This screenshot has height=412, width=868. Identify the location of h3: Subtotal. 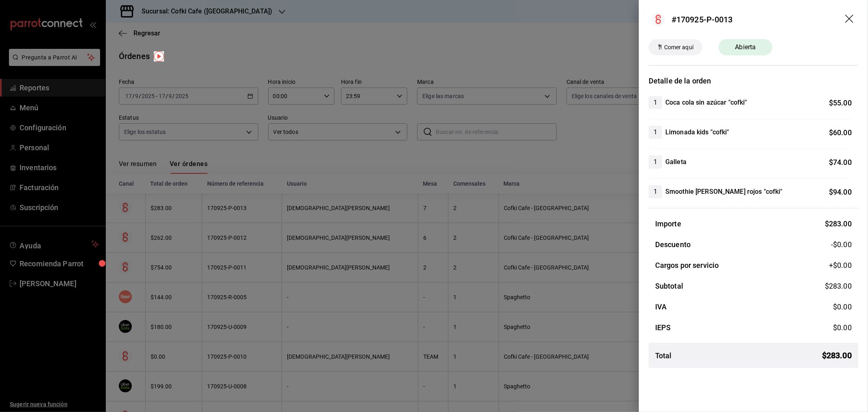
(669, 286).